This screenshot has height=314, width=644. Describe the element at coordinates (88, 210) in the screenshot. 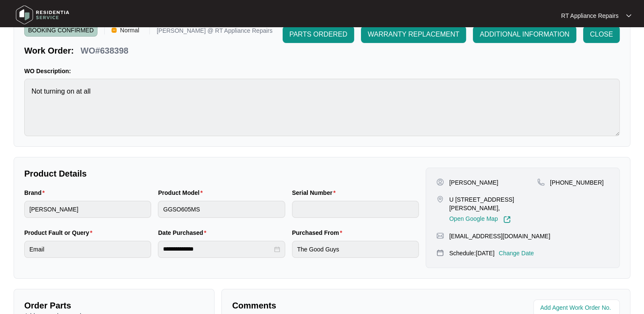

I see `input: Brand` at that location.